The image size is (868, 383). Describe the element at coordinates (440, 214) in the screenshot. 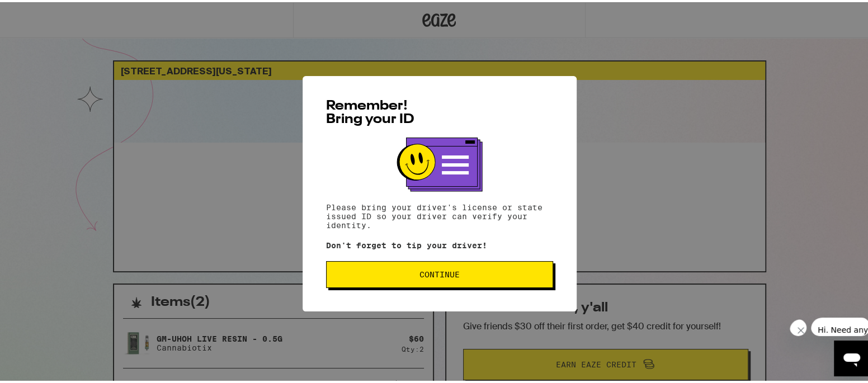

I see `p: Please bring your driver's license or state issued ID so your driver can verify your identity.` at that location.